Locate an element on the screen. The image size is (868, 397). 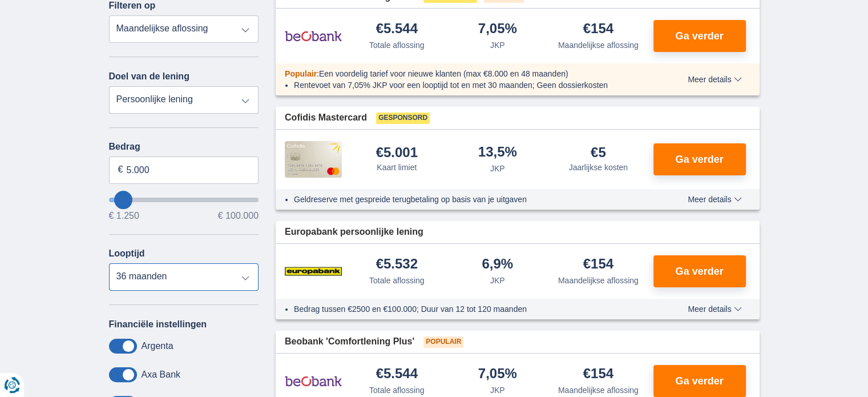
li: Bedrag tussen €2500 en €100.000; Duur van 12 tot 120 maanden is located at coordinates (470, 309).